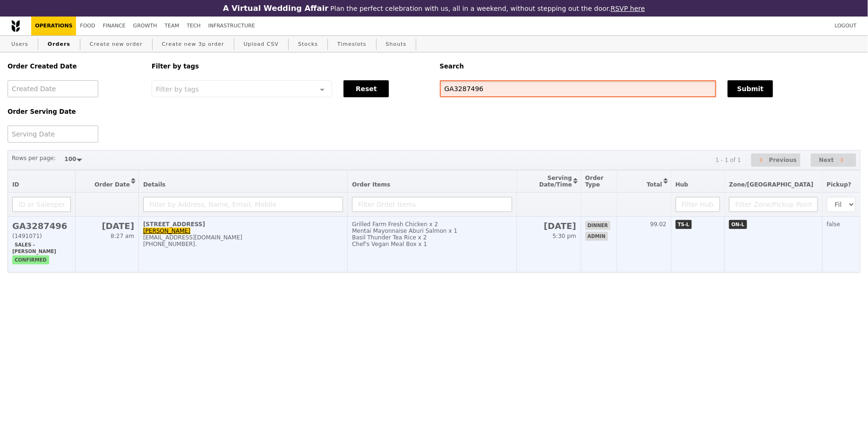 The image size is (868, 433). Describe the element at coordinates (834, 160) in the screenshot. I see `button: Next` at that location.